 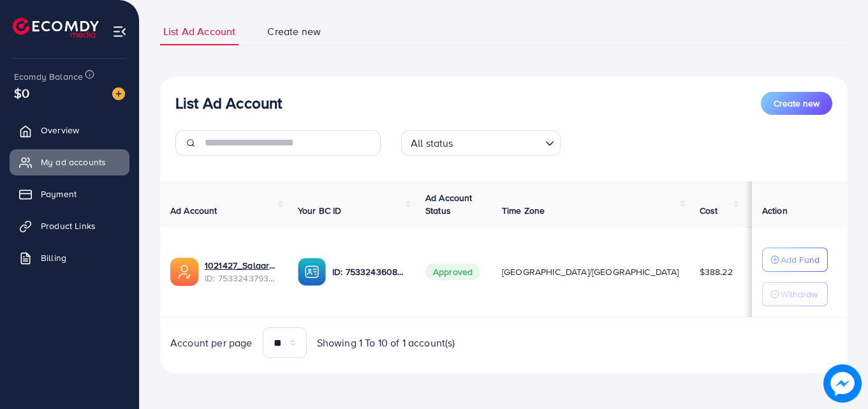 What do you see at coordinates (54, 258) in the screenshot?
I see `span: Billing` at bounding box center [54, 258].